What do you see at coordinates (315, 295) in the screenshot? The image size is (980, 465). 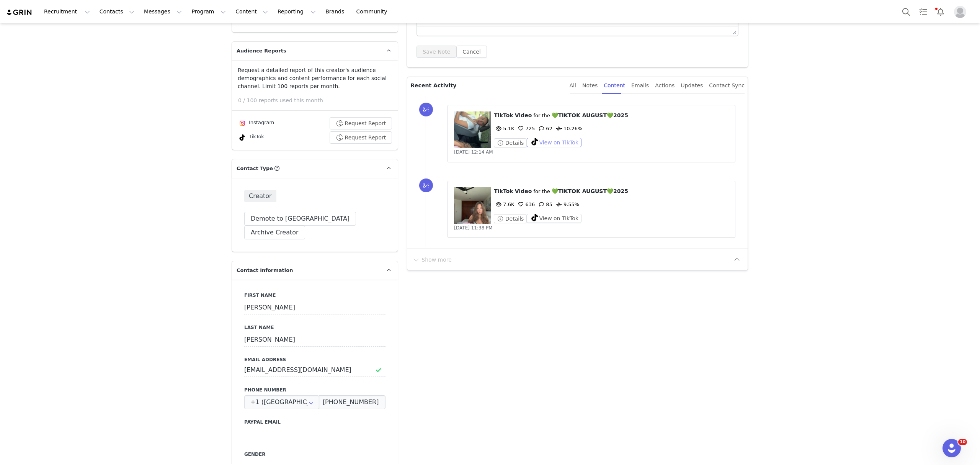 I see `label: First Name` at bounding box center [315, 295].